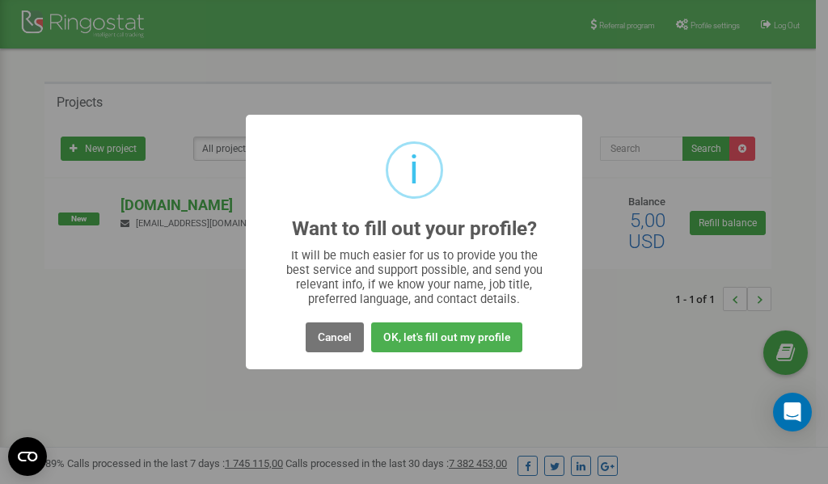 The height and width of the screenshot is (484, 828). Describe the element at coordinates (414, 229) in the screenshot. I see `h2: Want to fill out your profile?` at that location.